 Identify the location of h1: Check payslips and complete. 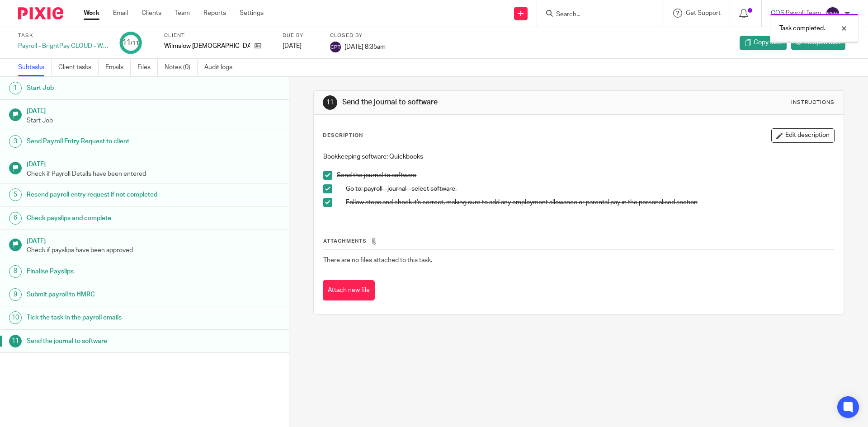
(111, 218).